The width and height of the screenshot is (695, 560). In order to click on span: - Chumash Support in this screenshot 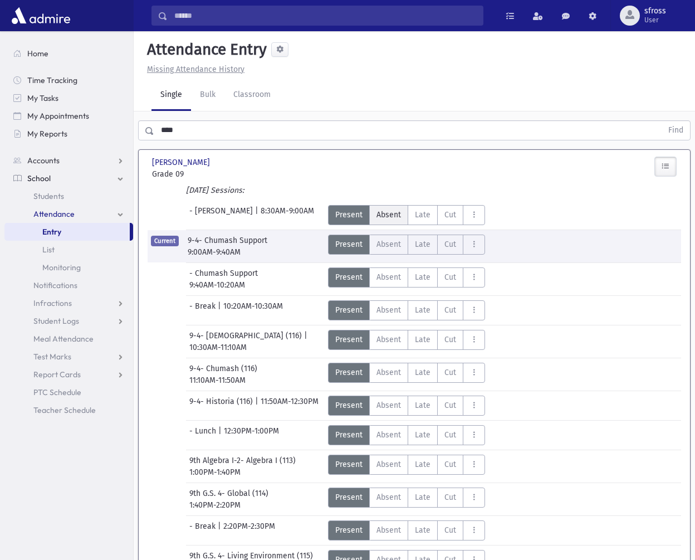, I will do `click(224, 273)`.